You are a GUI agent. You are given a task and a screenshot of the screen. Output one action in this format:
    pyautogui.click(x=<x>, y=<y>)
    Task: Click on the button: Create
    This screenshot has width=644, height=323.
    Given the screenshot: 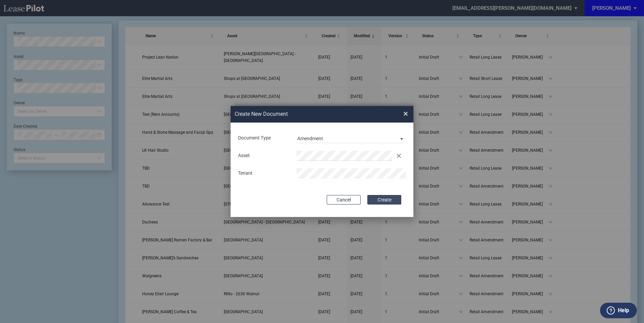 What is the action you would take?
    pyautogui.click(x=384, y=200)
    